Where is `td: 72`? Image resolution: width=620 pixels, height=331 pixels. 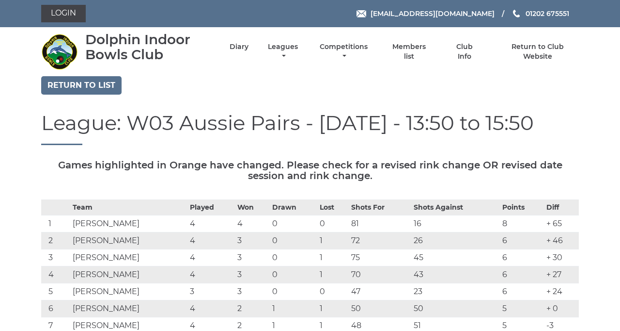 td: 72 is located at coordinates (380, 240).